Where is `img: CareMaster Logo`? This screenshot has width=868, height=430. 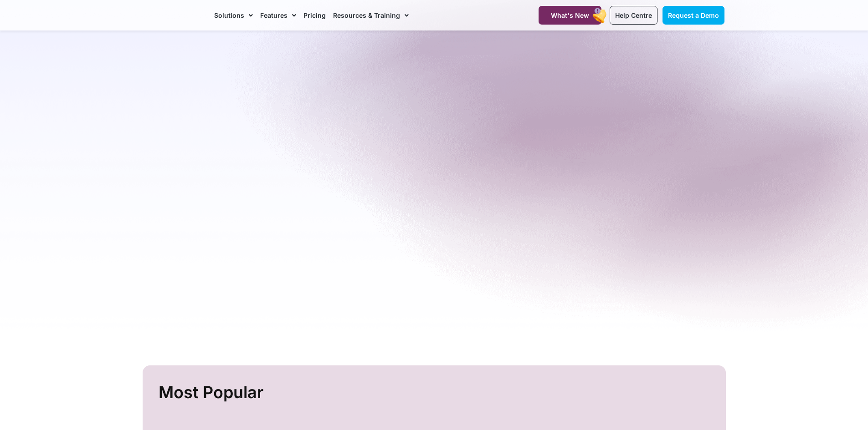
img: CareMaster Logo is located at coordinates (174, 16).